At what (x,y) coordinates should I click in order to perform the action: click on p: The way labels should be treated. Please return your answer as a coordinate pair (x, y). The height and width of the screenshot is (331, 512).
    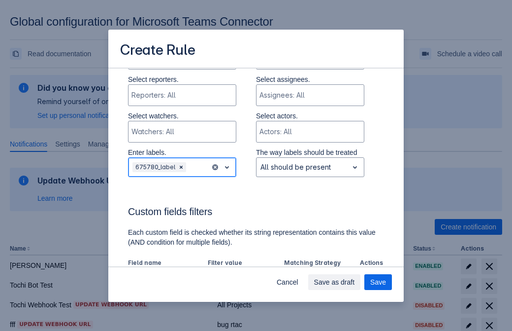
    Looking at the image, I should click on (310, 152).